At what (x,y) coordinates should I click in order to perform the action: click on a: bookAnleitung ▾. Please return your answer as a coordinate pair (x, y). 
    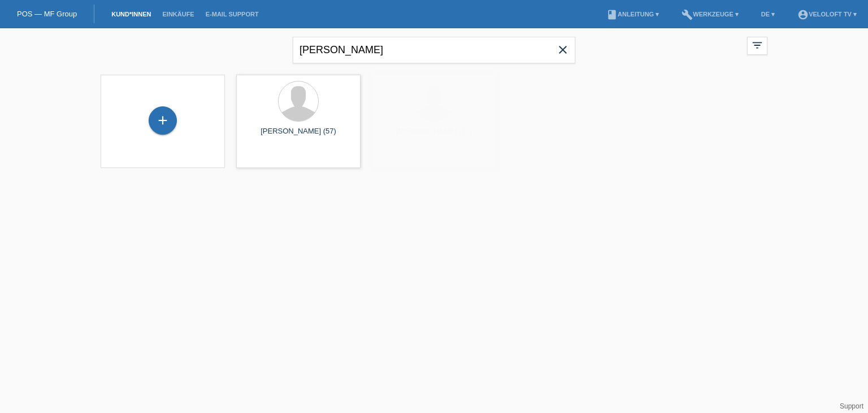
    Looking at the image, I should click on (632, 14).